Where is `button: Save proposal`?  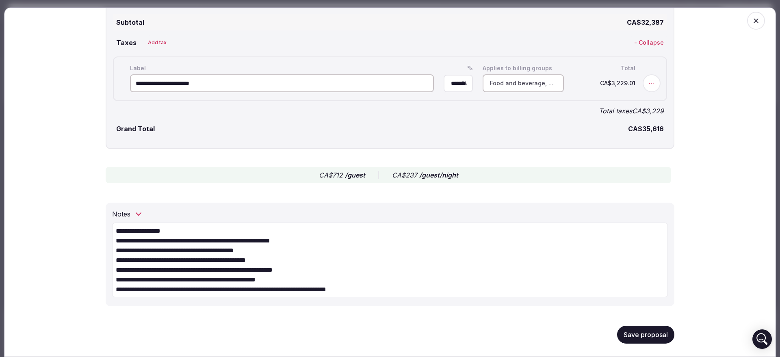 button: Save proposal is located at coordinates (646, 335).